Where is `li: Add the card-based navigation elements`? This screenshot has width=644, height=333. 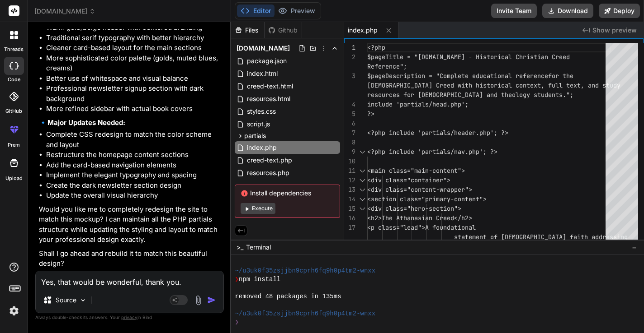
li: Add the card-based navigation elements is located at coordinates (134, 165).